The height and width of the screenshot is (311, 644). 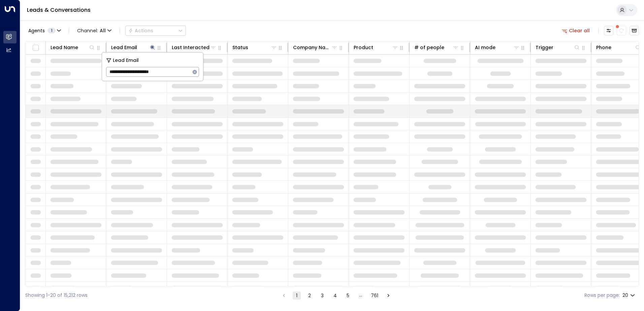 I want to click on div: Actions, so click(x=141, y=30).